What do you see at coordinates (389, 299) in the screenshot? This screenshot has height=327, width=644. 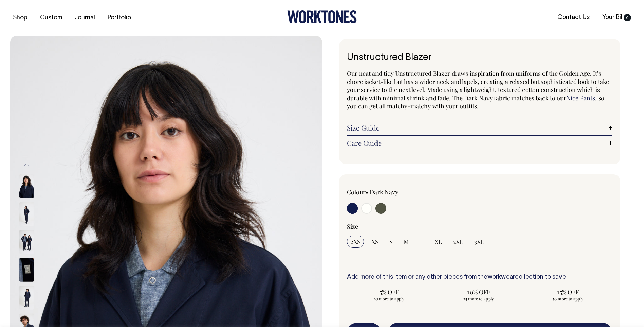 I see `span: 10 more to apply` at bounding box center [389, 299].